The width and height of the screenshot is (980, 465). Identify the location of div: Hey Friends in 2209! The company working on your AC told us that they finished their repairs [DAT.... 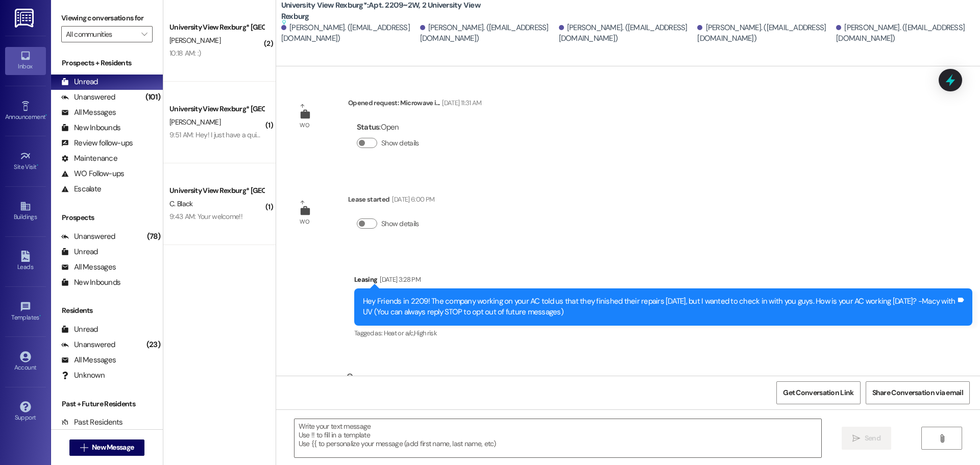
(659, 307).